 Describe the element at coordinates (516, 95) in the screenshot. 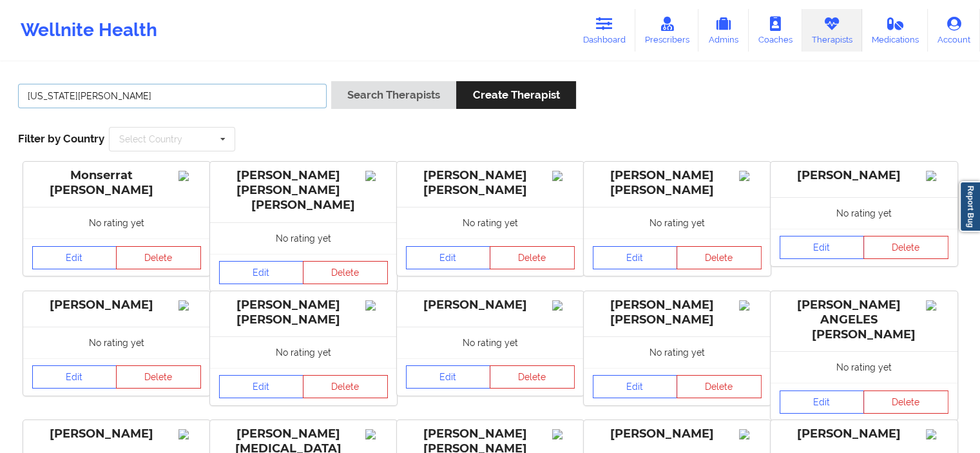

I see `button: Create Therapist` at that location.